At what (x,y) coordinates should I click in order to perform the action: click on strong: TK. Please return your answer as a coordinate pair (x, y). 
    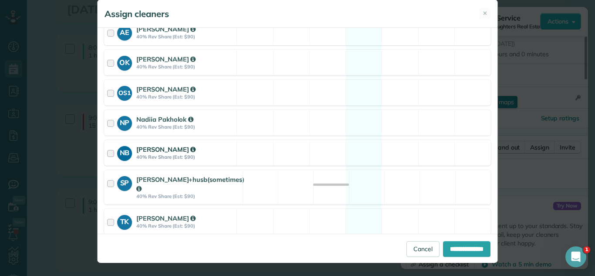
    Looking at the image, I should click on (125, 221).